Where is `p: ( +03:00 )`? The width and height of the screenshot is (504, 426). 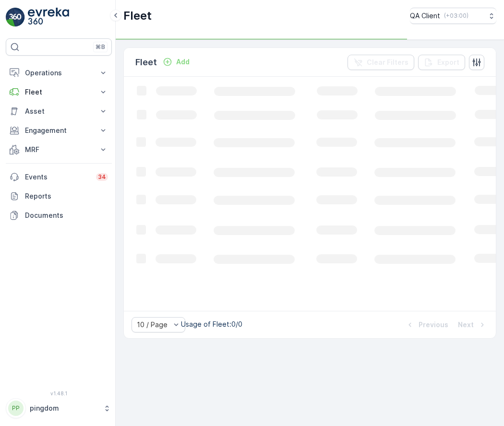
p: ( +03:00 ) is located at coordinates (456, 16).